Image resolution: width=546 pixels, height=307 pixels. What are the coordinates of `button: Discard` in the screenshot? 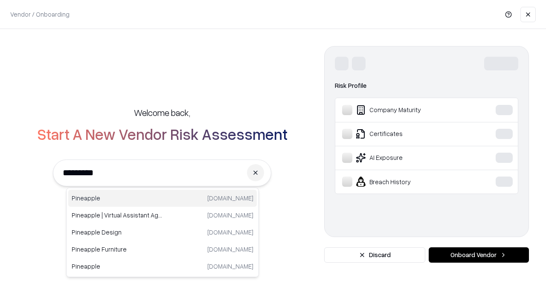 It's located at (374, 255).